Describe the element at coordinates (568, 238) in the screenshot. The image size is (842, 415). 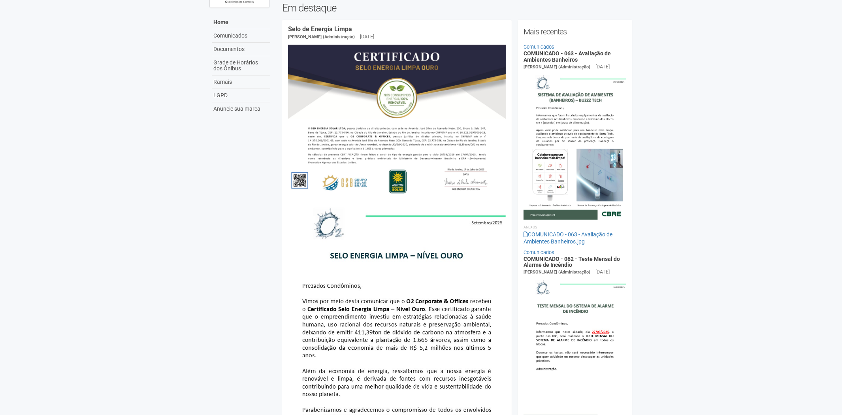
I see `a: COMUNICADO - 063 - Avaliação de Ambientes Banheiros.jpg` at that location.